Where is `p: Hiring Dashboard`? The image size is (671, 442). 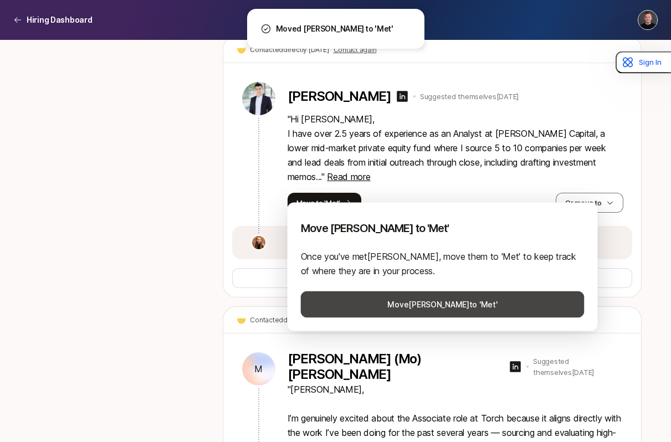 p: Hiring Dashboard is located at coordinates (59, 20).